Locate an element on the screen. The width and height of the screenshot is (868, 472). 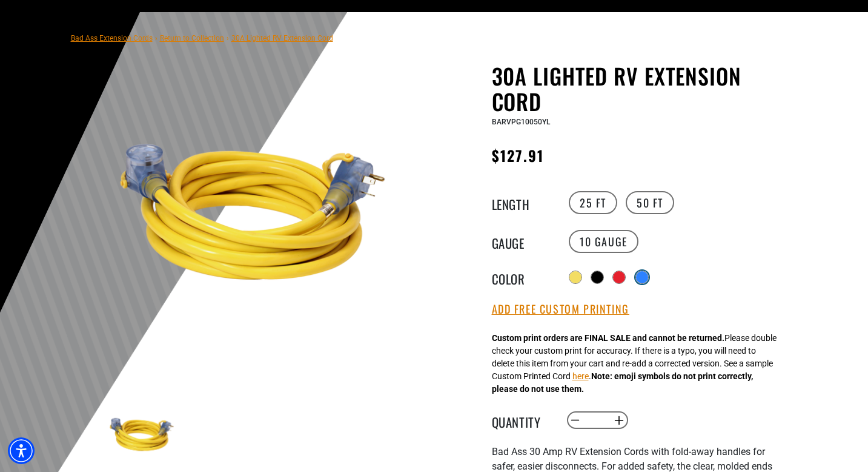
div: Please double check your custom print for accuracy. If there is a typo, you will need to delete t... is located at coordinates (635, 363).